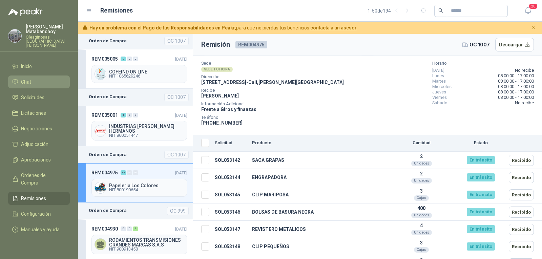 The image size is (542, 259). What do you see at coordinates (123, 59) in the screenshot?
I see `div: 2` at bounding box center [123, 59].